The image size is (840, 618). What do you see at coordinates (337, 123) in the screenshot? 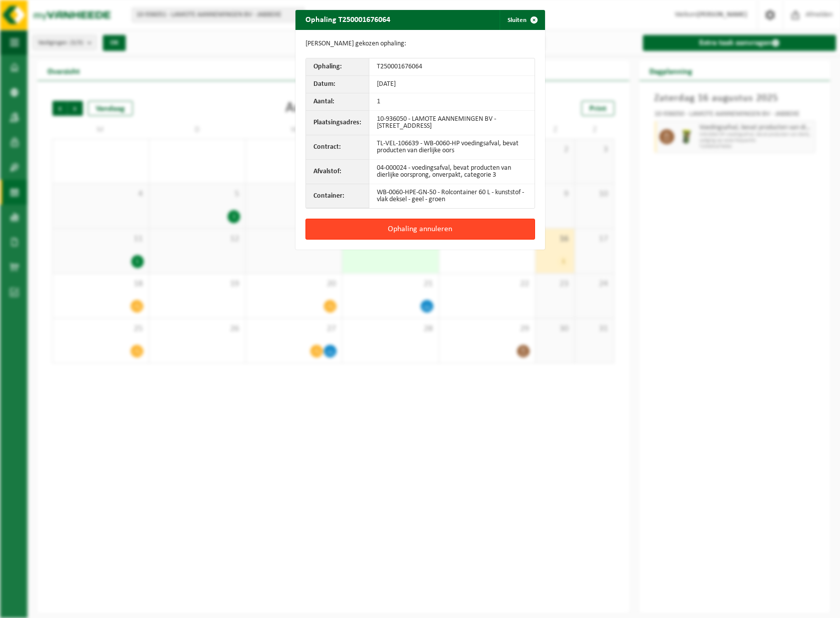
I see `th: Plaatsingsadres:` at bounding box center [337, 123].